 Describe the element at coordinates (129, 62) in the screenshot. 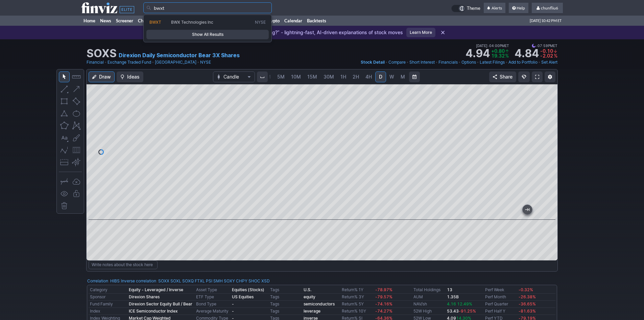

I see `a: Exchange Traded Fund` at that location.